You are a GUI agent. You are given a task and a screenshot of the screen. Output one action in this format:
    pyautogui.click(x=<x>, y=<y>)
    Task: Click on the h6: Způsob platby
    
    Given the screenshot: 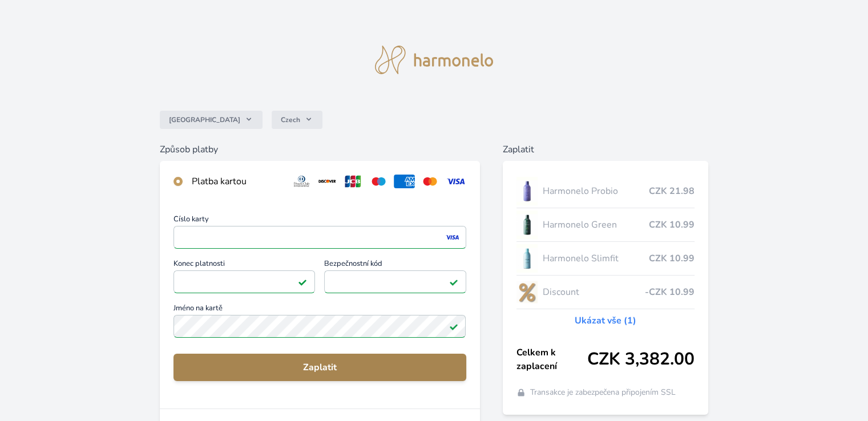 What is the action you would take?
    pyautogui.click(x=319, y=149)
    